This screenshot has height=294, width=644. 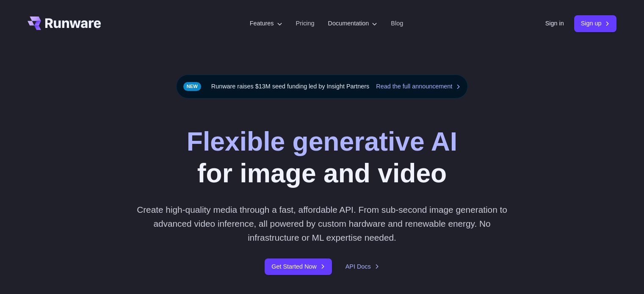 I want to click on label: Features, so click(x=266, y=23).